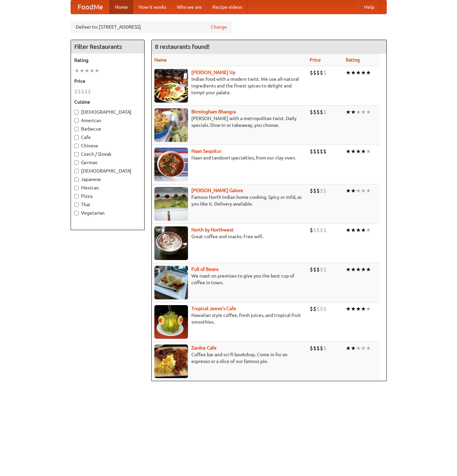  What do you see at coordinates (107, 188) in the screenshot?
I see `label: Mexican` at bounding box center [107, 188].